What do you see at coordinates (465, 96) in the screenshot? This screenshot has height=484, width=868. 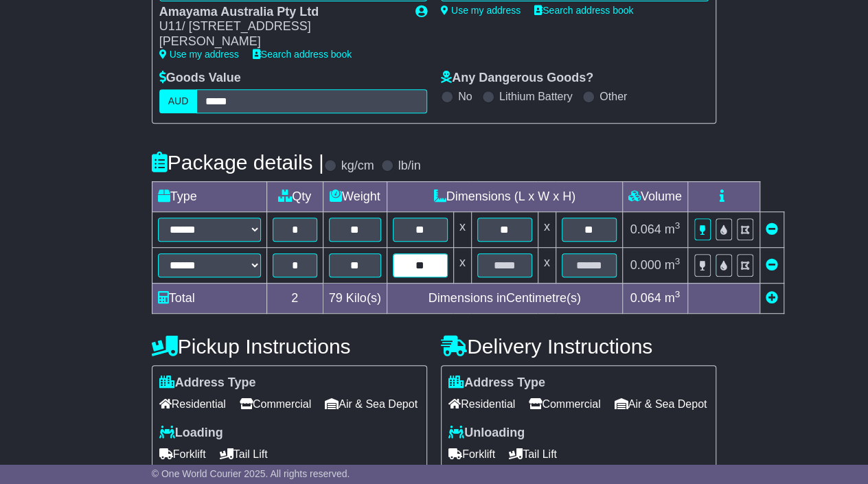 I see `label: No` at bounding box center [465, 96].